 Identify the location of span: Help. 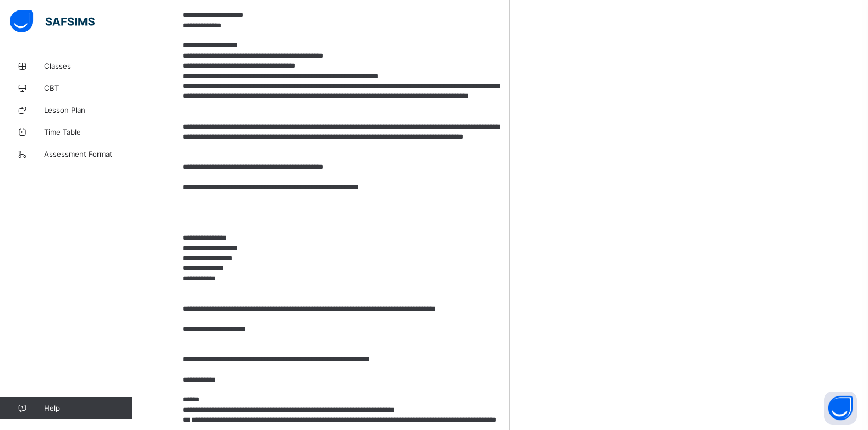
(88, 408).